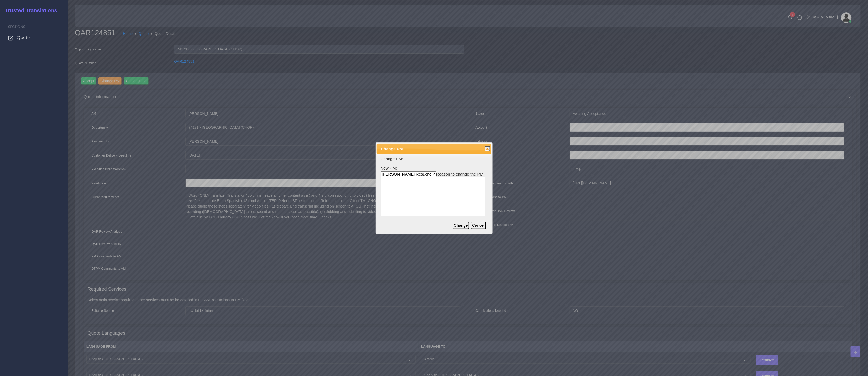 This screenshot has width=868, height=376. Describe the element at coordinates (29, 11) in the screenshot. I see `h2: Trusted Translations` at that location.